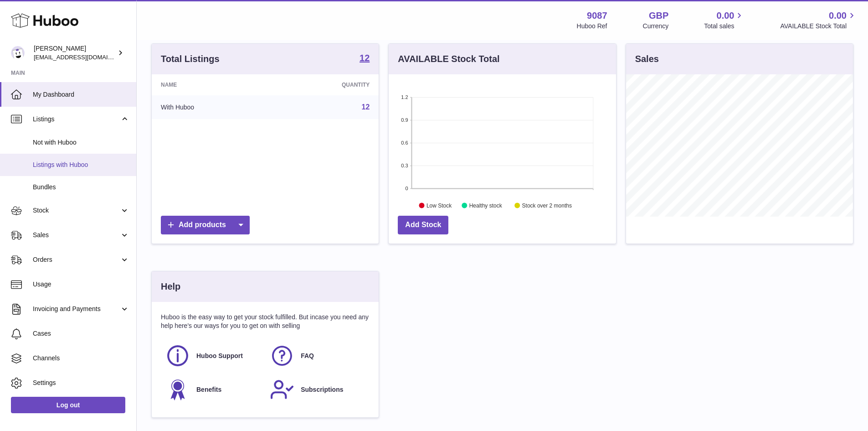 The width and height of the screenshot is (868, 431). I want to click on p: Huboo is the easy way to get your stock fulfilled. But incase you need any help here's our ways f..., so click(265, 321).